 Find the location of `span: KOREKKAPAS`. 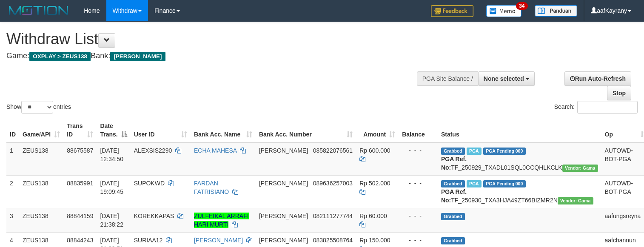

span: KOREKKAPAS is located at coordinates (154, 216).